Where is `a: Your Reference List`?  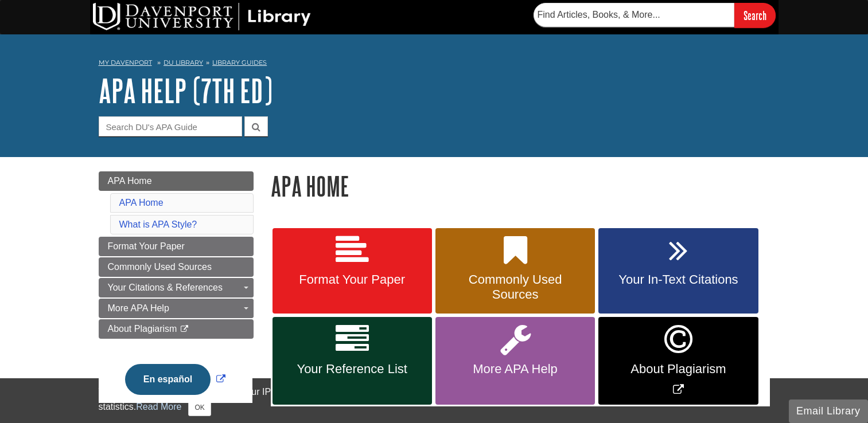 a: Your Reference List is located at coordinates (352, 361).